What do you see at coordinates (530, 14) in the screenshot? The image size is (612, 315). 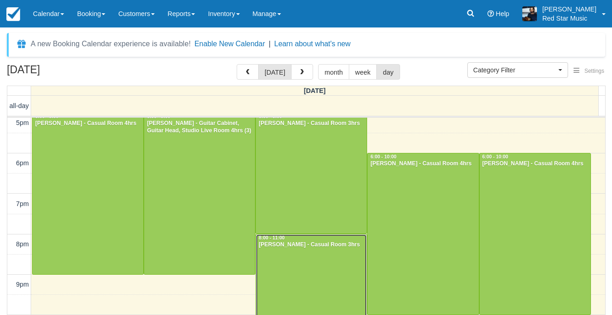 I see `img: A1` at bounding box center [530, 14].